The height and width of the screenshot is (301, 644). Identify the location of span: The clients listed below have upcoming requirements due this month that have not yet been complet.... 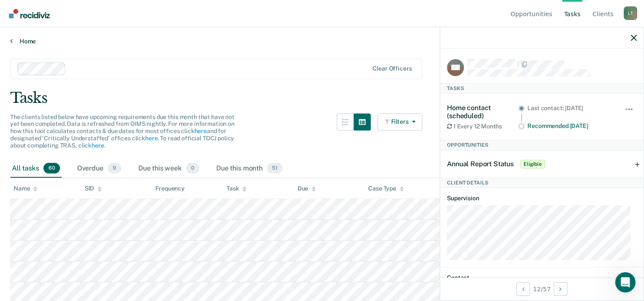
(122, 131).